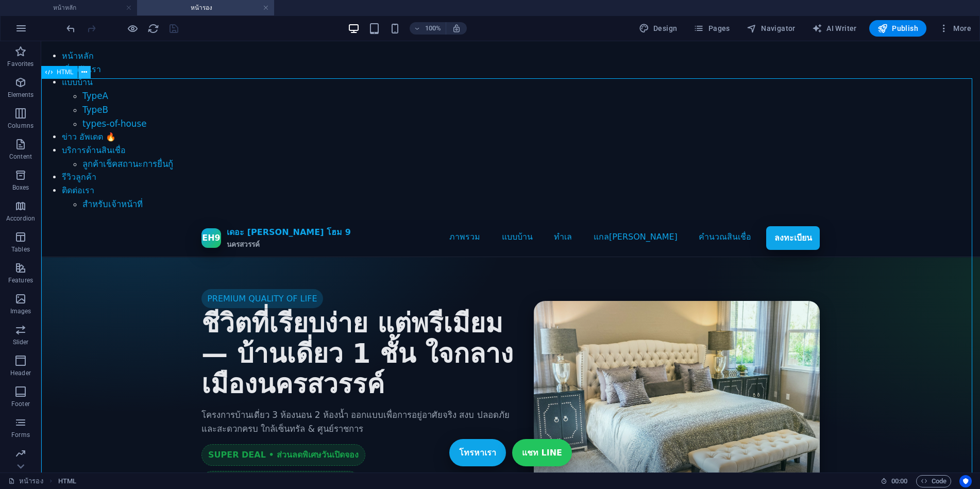 The height and width of the screenshot is (489, 980). What do you see at coordinates (770, 28) in the screenshot?
I see `button: Navigator` at bounding box center [770, 28].